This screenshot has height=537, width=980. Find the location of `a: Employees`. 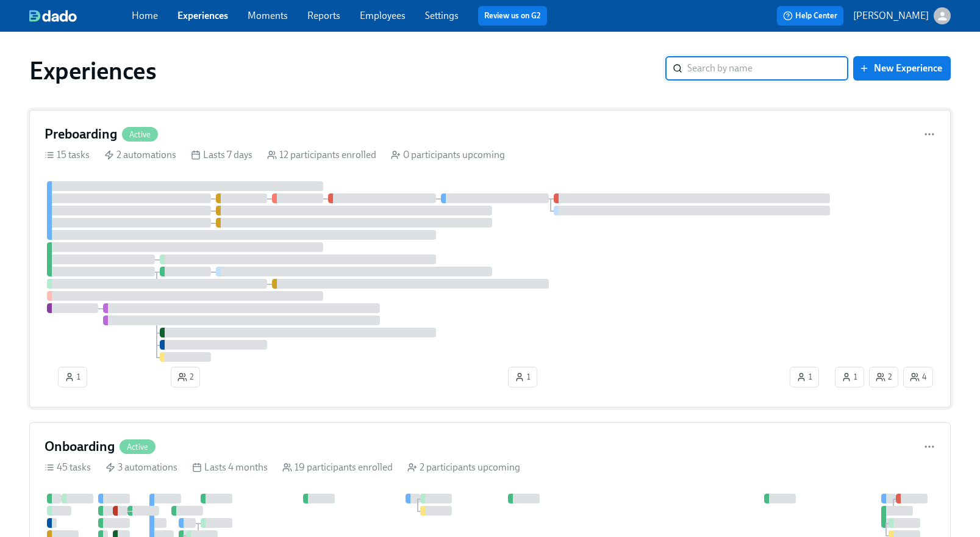

a: Employees is located at coordinates (382, 15).